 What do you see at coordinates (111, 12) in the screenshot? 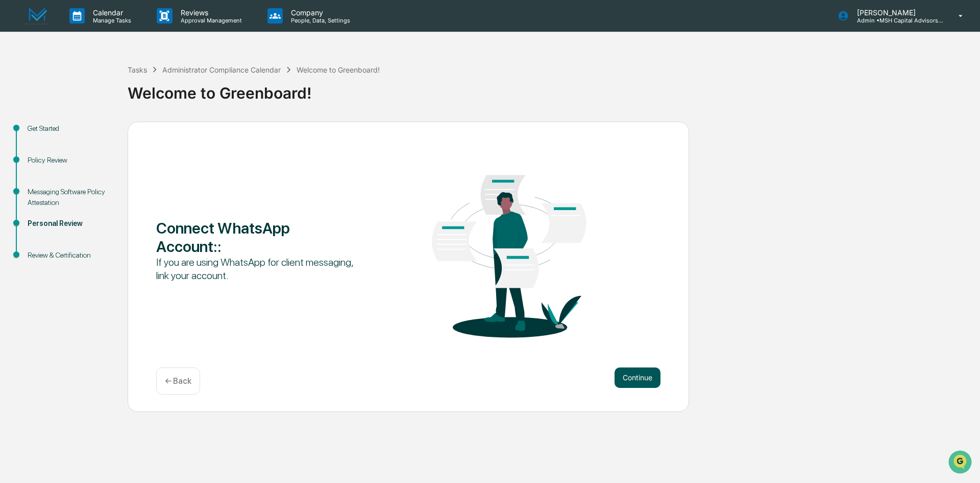
I see `p: Calendar` at bounding box center [111, 12].